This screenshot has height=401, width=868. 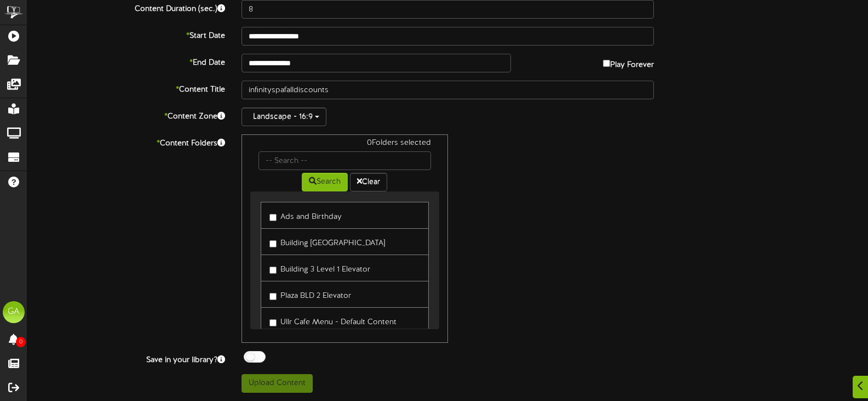 What do you see at coordinates (272, 296) in the screenshot?
I see `input: Plaza BLD 2 Elevator` at bounding box center [272, 296].